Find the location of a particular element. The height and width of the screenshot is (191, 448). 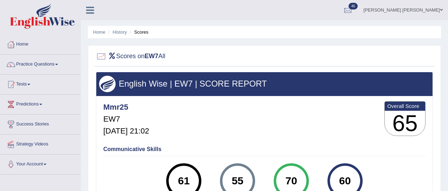

span: 46 is located at coordinates (353, 6).